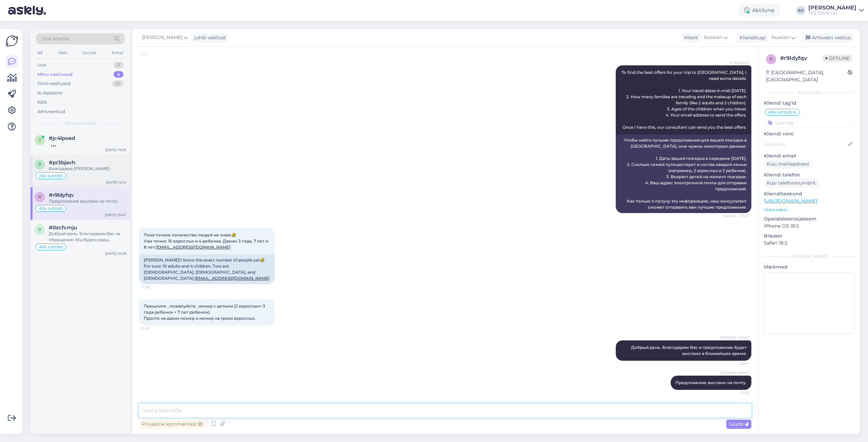 This screenshot has height=442, width=868. I want to click on div: AV, so click(801, 11).